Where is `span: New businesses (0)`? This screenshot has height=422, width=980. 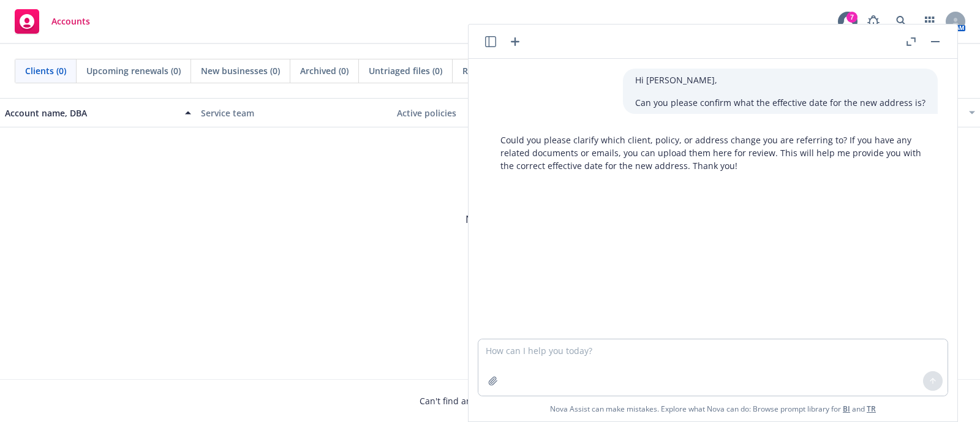 span: New businesses (0) is located at coordinates (240, 70).